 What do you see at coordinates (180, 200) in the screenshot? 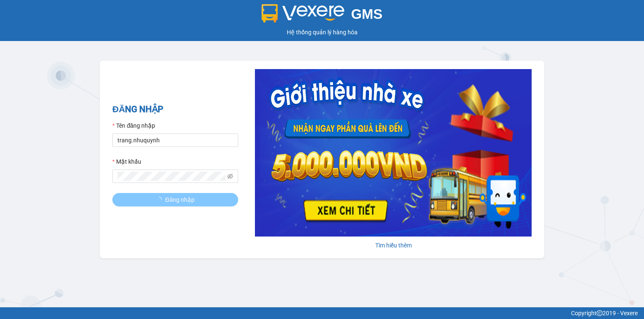
I see `span: Đăng nhập` at bounding box center [180, 200].